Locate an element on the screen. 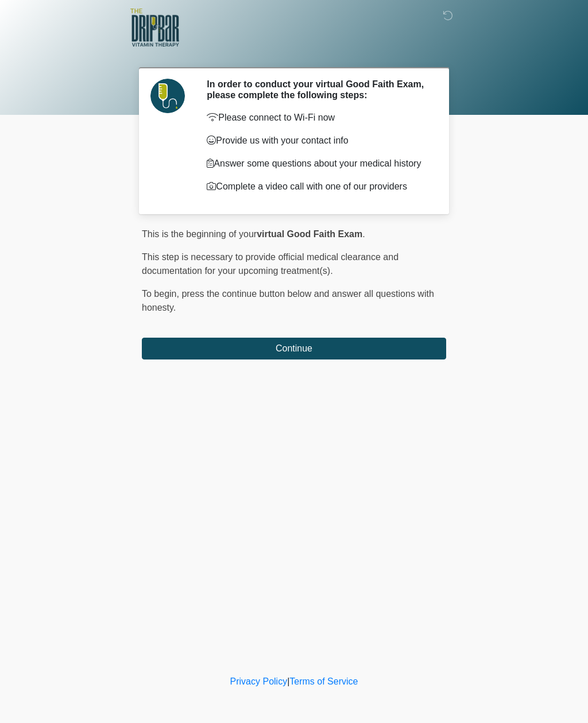  p: Please connect to Wi-Fi now is located at coordinates (318, 118).